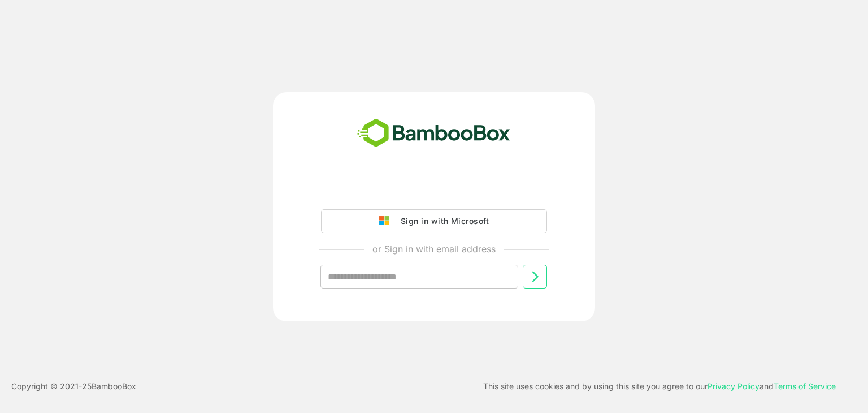  What do you see at coordinates (733, 385) in the screenshot?
I see `a: Privacy Policy` at bounding box center [733, 385].